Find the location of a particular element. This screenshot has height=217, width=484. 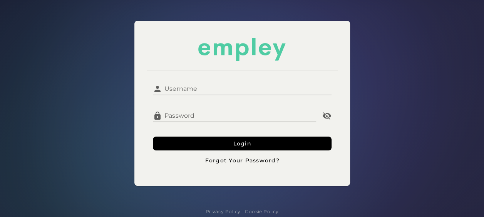

i: Password appended action is located at coordinates (327, 116).